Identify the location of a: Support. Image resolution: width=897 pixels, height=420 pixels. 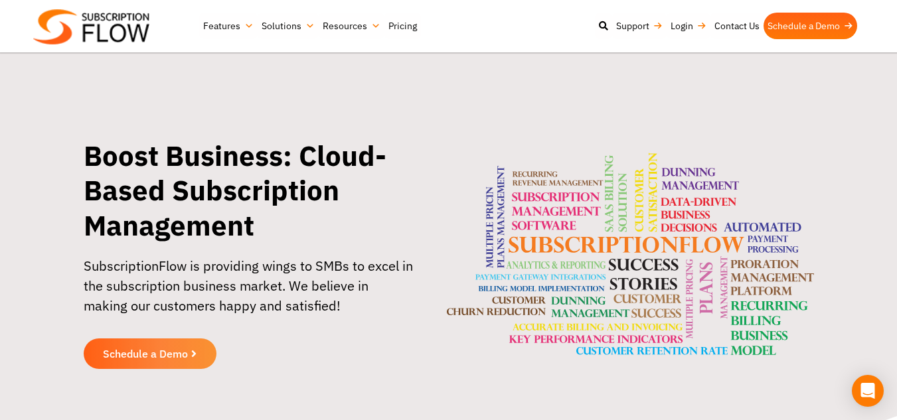
(640, 26).